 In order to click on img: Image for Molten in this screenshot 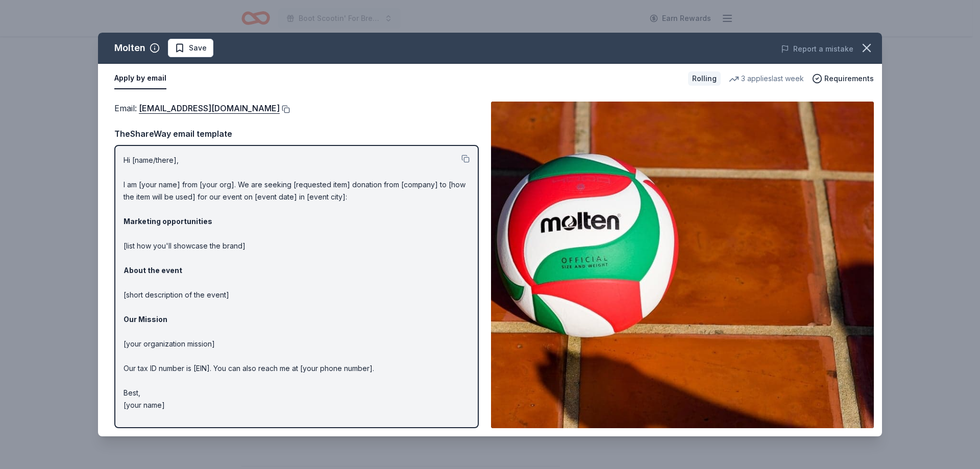, I will do `click(682, 265)`.